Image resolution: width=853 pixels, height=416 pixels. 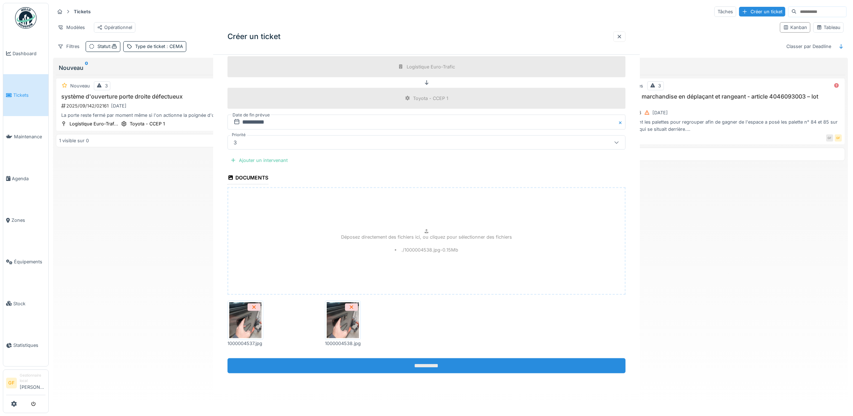 I want to click on div: Ajouter un intervenant, so click(x=259, y=160).